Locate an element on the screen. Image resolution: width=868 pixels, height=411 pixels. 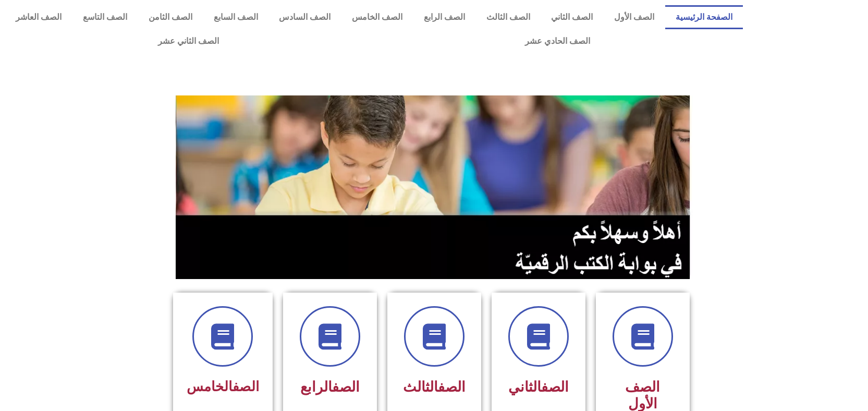
a: الصف الأول is located at coordinates (634, 18).